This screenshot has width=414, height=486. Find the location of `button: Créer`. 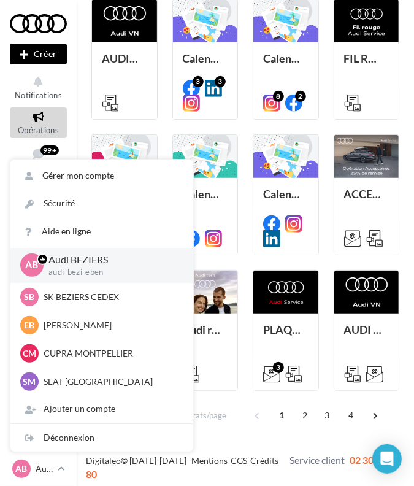

button: Créer is located at coordinates (38, 54).